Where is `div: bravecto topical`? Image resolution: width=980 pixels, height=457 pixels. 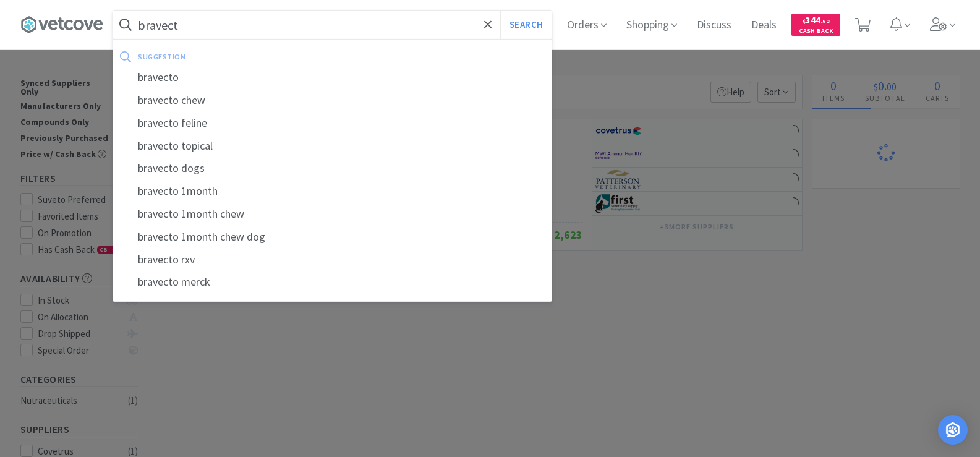 div: bravecto topical is located at coordinates (332, 146).